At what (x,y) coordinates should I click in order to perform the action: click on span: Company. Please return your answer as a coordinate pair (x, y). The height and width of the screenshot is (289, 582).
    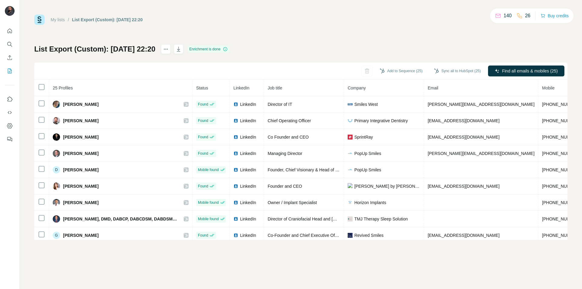
    Looking at the image, I should click on (357, 88).